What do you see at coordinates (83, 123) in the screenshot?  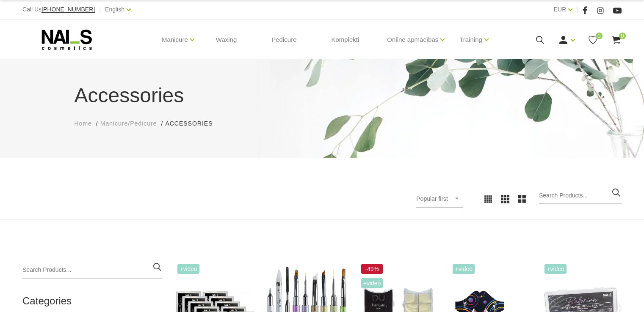 I see `a: Home` at bounding box center [83, 123].